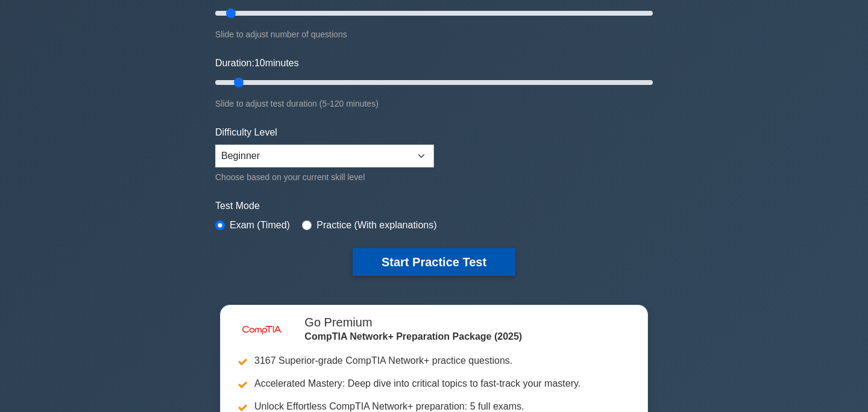 This screenshot has width=868, height=412. Describe the element at coordinates (260, 226) in the screenshot. I see `label: Exam (Timed)` at that location.